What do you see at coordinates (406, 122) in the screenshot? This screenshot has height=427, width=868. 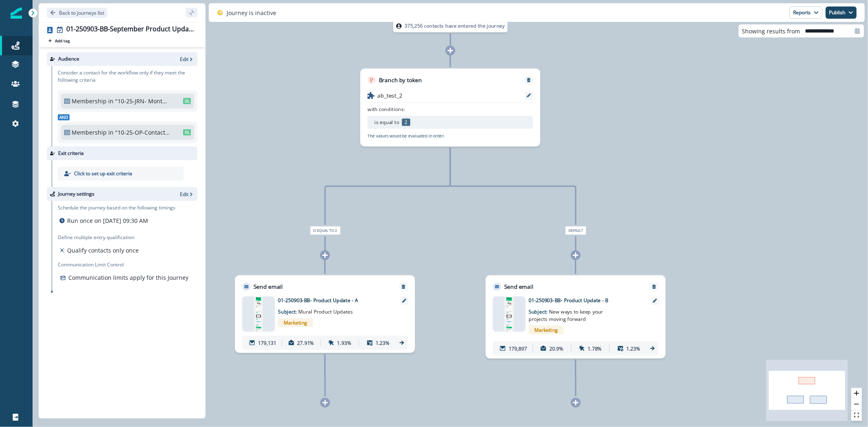 I see `p: 2` at bounding box center [406, 122].